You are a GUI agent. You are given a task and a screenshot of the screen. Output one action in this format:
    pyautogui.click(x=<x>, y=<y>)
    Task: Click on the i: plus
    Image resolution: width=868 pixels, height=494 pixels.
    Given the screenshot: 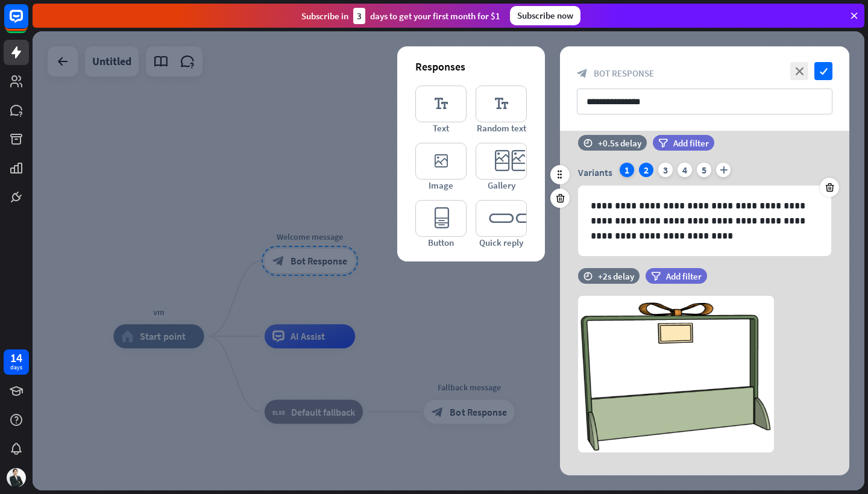 What is the action you would take?
    pyautogui.click(x=723, y=170)
    